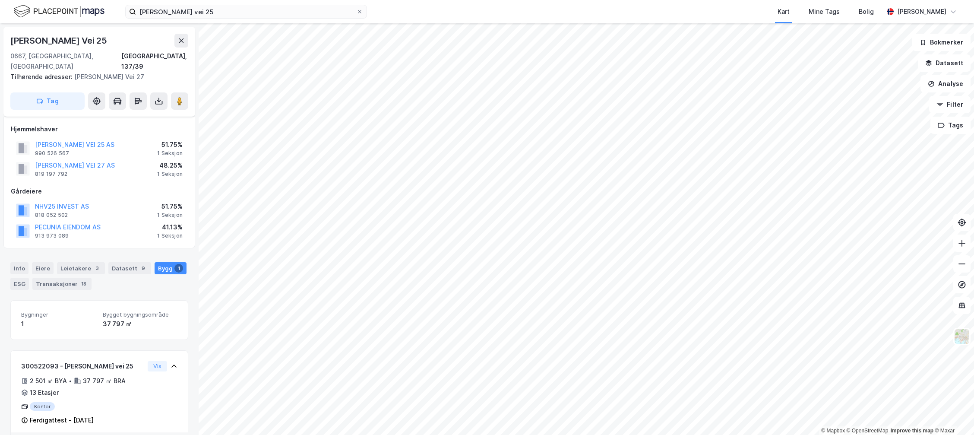 Image resolution: width=974 pixels, height=435 pixels. What do you see at coordinates (81, 268) in the screenshot?
I see `div: Leietakere` at bounding box center [81, 268].